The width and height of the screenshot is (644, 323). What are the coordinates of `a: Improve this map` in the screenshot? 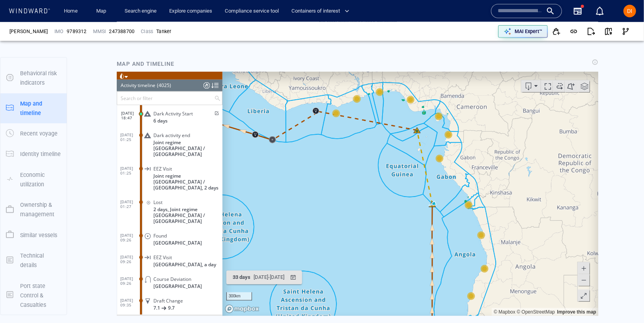 It's located at (460, 240).